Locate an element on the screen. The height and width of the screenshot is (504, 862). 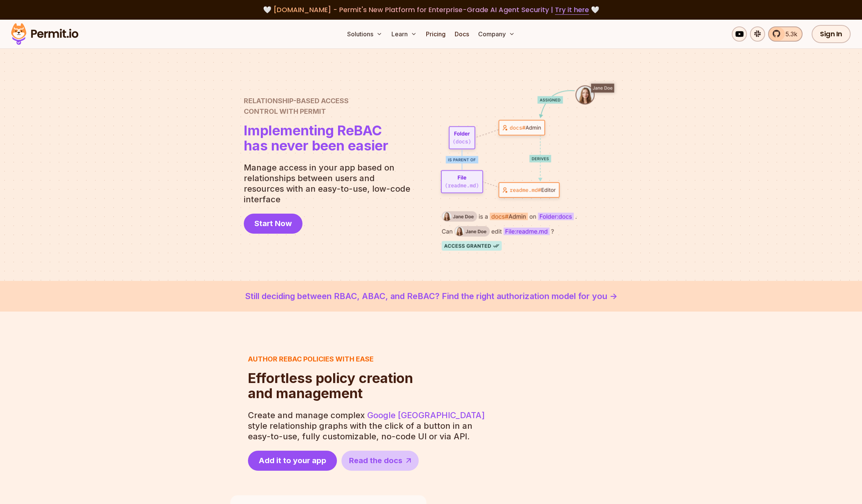
a: Start Now is located at coordinates (273, 224).